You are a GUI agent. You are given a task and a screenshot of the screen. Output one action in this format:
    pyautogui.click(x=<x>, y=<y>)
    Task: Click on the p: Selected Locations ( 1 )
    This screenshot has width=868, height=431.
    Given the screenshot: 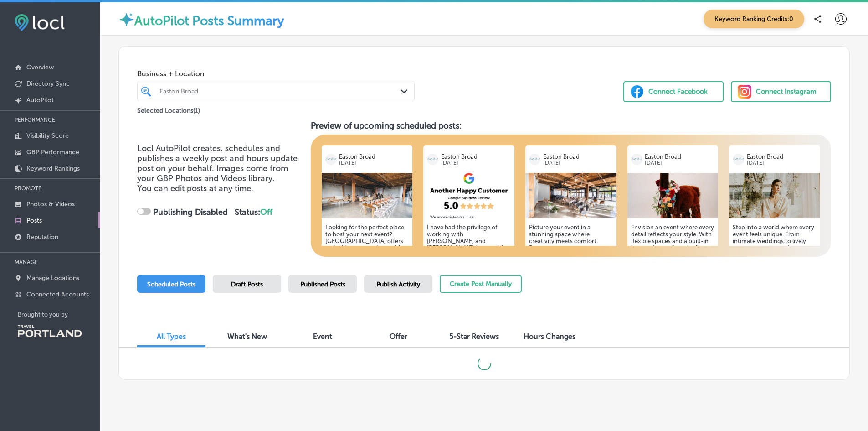 What is the action you would take?
    pyautogui.click(x=169, y=109)
    